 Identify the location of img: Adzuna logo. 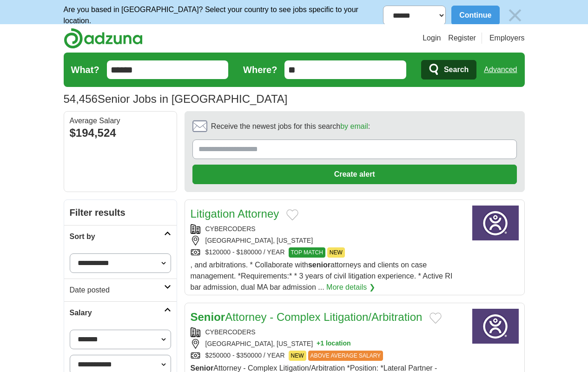
(103, 38).